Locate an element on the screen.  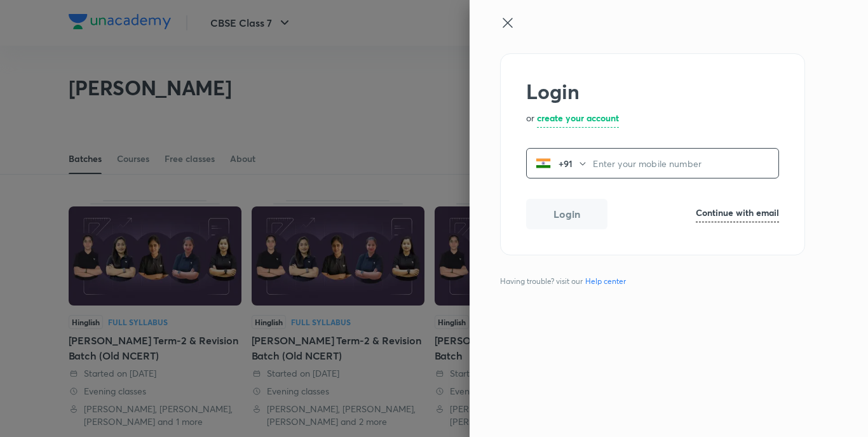
input: Enter your mobile number is located at coordinates (686, 163).